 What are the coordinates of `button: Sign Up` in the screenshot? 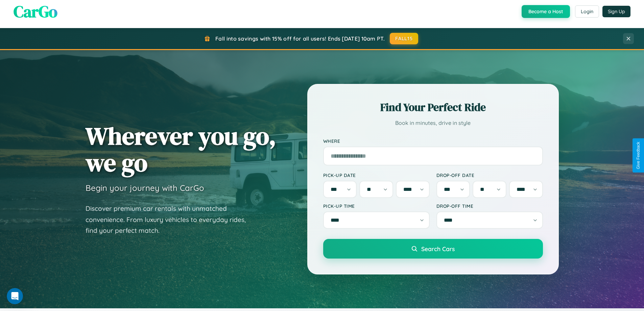 It's located at (617, 12).